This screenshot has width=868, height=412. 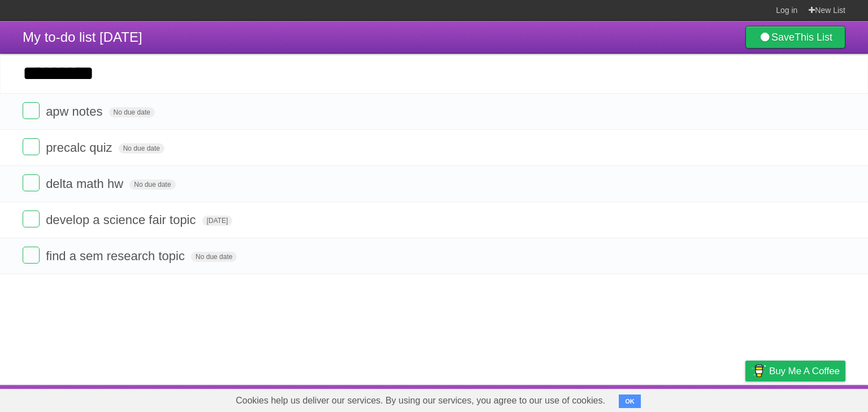 I want to click on span: find a sem research topic, so click(x=116, y=256).